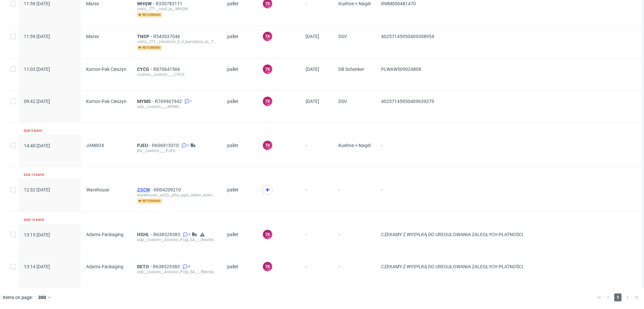 This screenshot has width=644, height=309. What do you see at coordinates (168, 189) in the screenshot?
I see `a: R004209210` at bounding box center [168, 189].